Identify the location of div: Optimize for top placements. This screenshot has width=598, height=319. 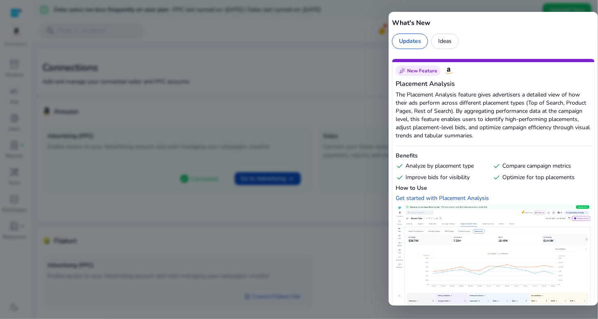
(539, 177).